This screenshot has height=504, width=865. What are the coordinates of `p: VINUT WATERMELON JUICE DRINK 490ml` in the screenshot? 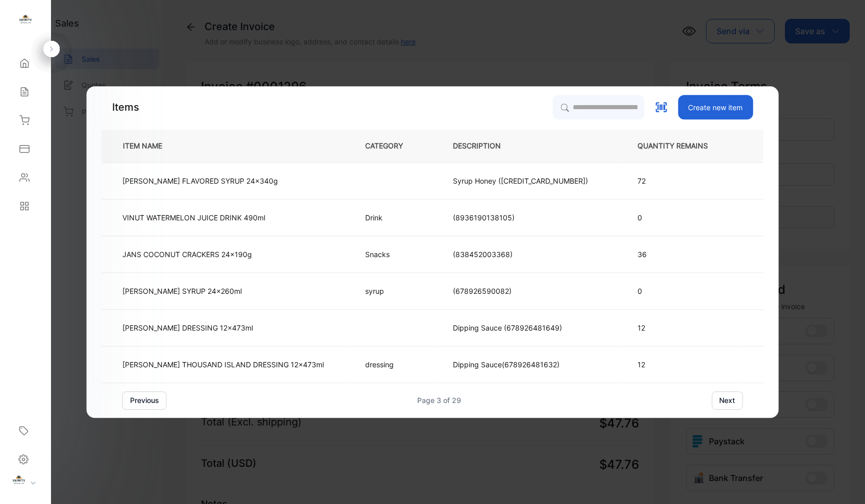 It's located at (194, 217).